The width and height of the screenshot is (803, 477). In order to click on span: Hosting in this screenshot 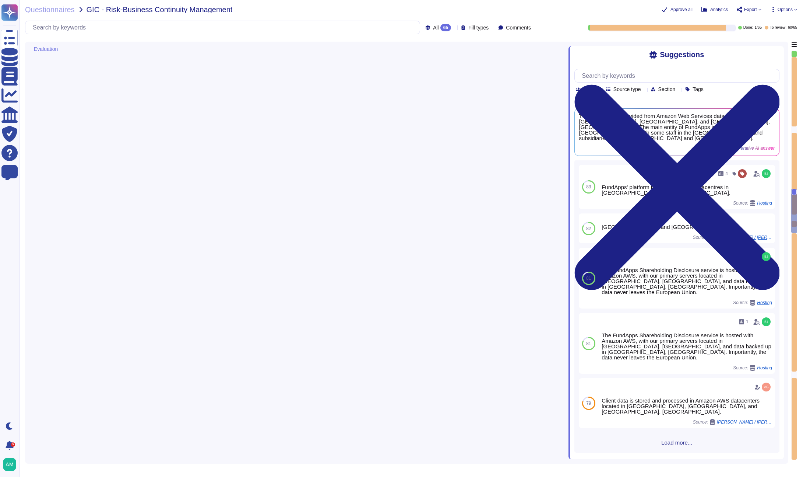, I will do `click(765, 368)`.